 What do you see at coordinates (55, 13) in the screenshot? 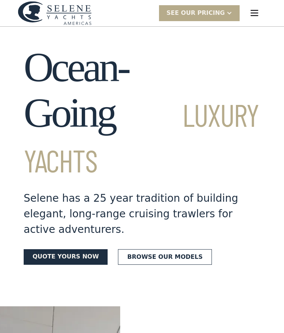
I see `img: logo` at bounding box center [55, 13].